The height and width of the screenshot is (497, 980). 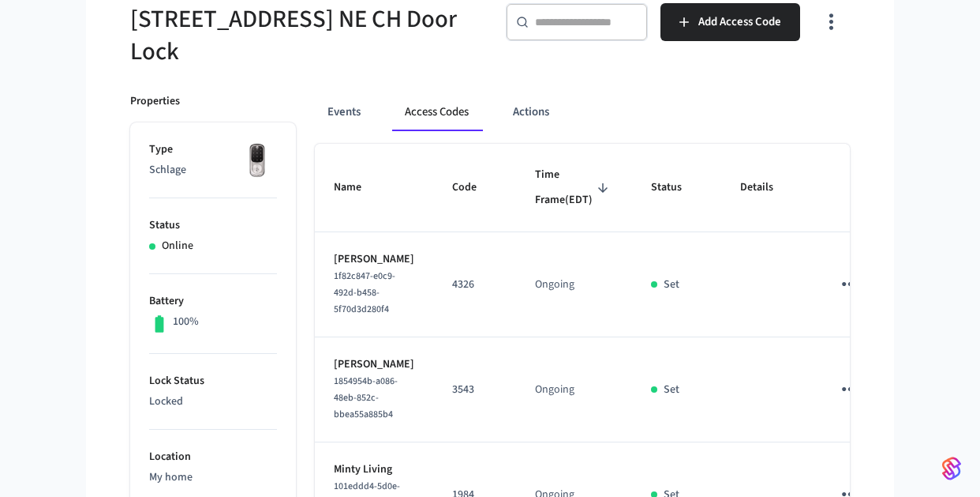 I want to click on p: Locked, so click(x=213, y=402).